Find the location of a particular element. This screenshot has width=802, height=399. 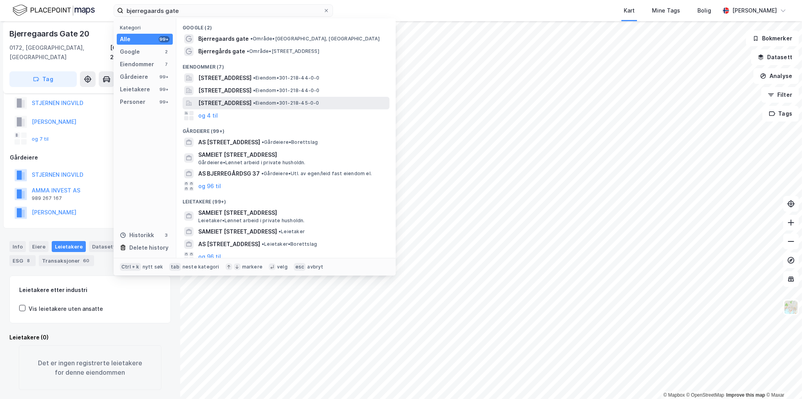

div: 8 is located at coordinates (29, 260).